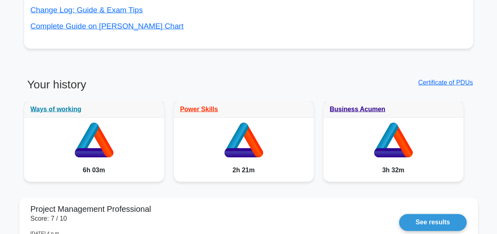  What do you see at coordinates (244, 170) in the screenshot?
I see `div: 2h 21m` at bounding box center [244, 170].